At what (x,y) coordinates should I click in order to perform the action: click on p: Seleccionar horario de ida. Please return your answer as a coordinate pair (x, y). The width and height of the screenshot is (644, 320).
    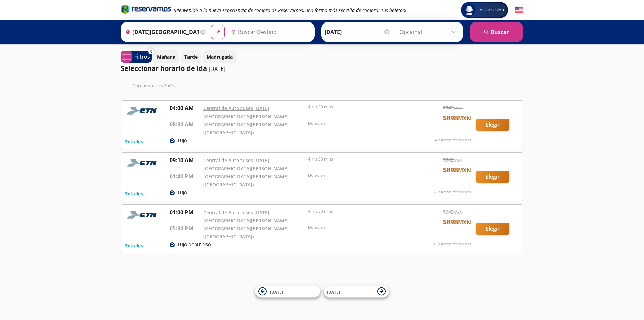
    Looking at the image, I should click on (164, 68).